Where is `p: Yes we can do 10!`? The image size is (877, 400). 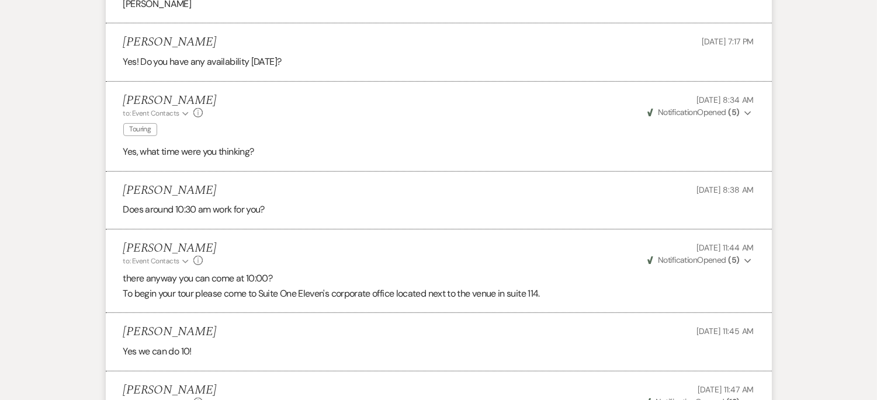
p: Yes we can do 10! is located at coordinates (439, 352).